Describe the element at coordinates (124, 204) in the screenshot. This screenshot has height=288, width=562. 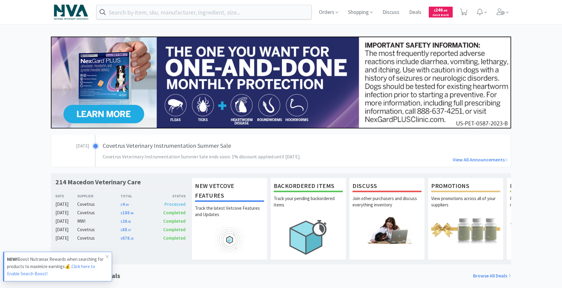
I see `span: 4` at that location.